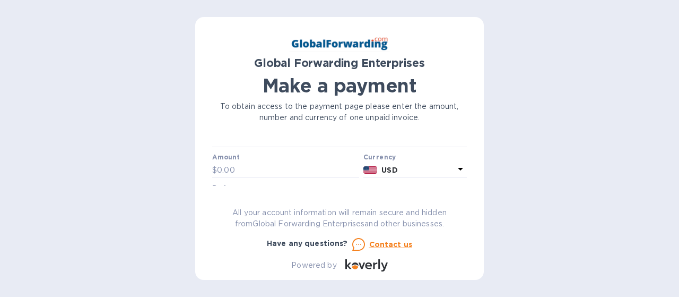 The image size is (679, 297). What do you see at coordinates (340, 63) in the screenshot?
I see `b: Global Forwarding Enterprises` at bounding box center [340, 63].